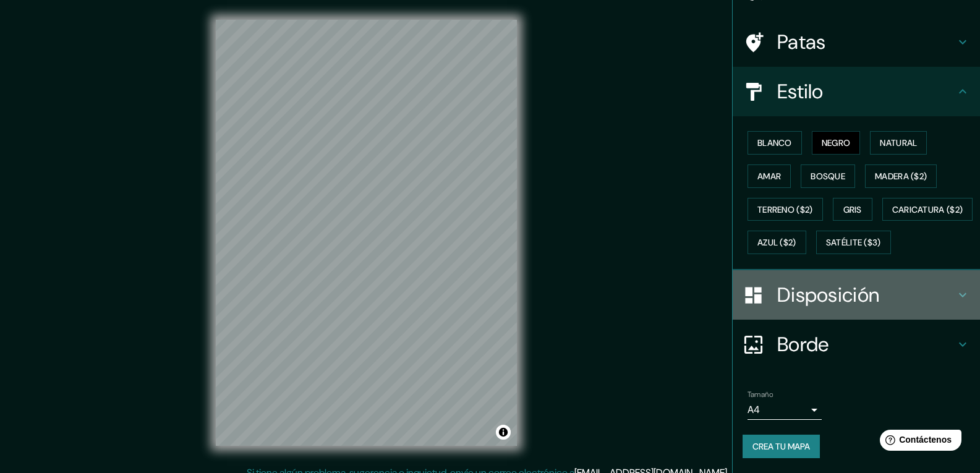 This screenshot has width=980, height=473. Describe the element at coordinates (856, 92) in the screenshot. I see `div: Estilo` at that location.